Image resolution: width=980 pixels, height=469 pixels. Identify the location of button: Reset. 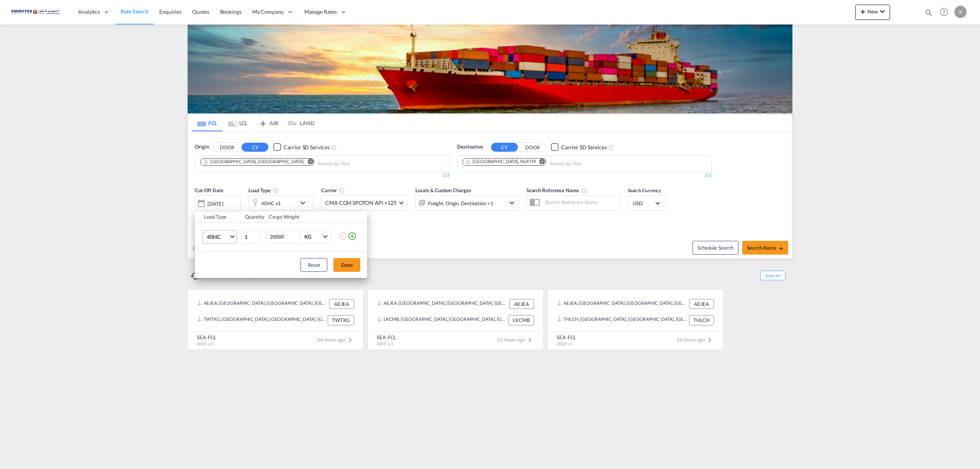
(314, 265).